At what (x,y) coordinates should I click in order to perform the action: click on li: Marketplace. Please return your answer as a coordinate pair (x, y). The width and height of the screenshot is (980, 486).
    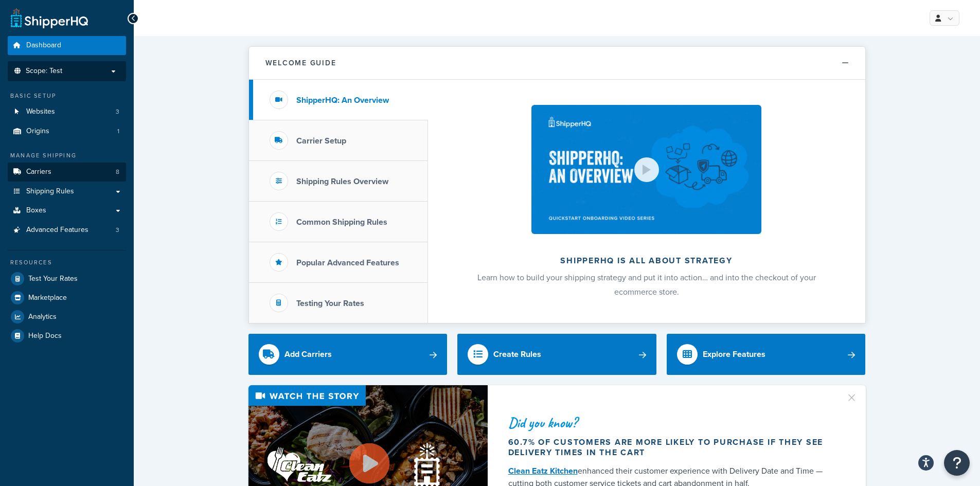
    Looking at the image, I should click on (67, 298).